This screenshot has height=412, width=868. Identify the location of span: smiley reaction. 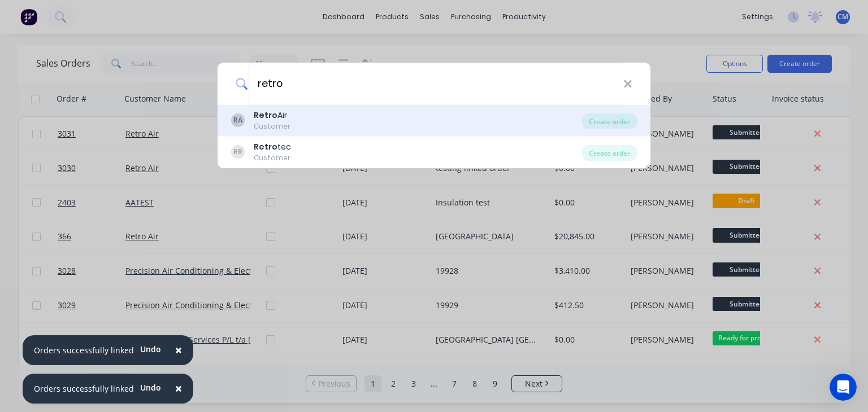
(224, 307).